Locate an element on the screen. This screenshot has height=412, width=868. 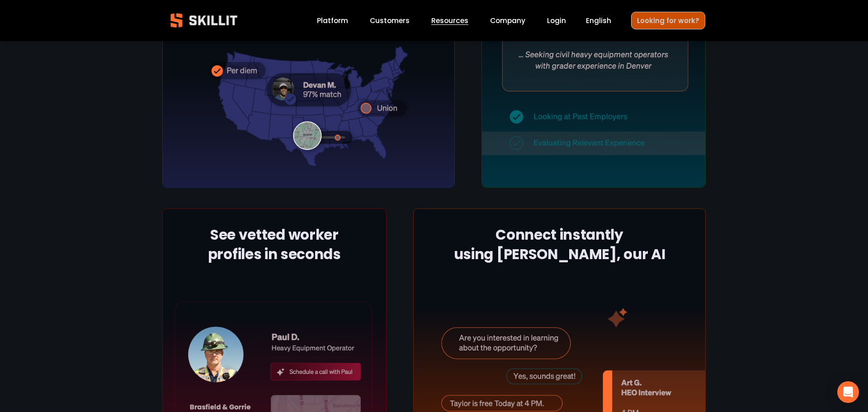
a: Login is located at coordinates (557, 20).